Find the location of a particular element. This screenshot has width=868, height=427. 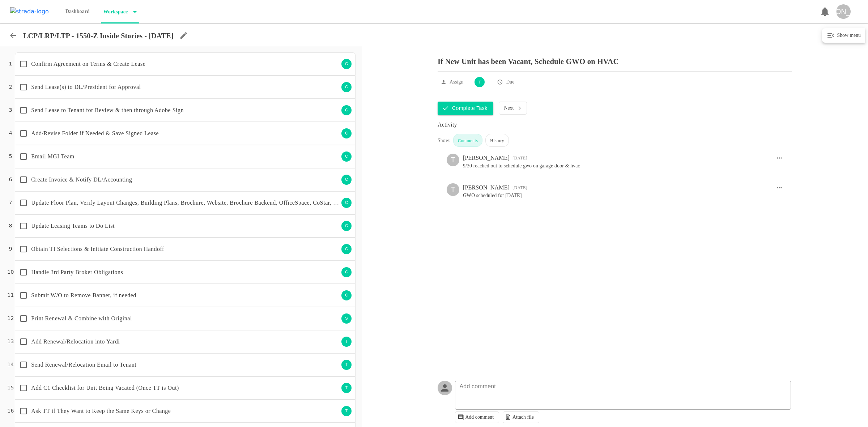

p: Update Leasing Teams to Do List is located at coordinates (184, 226).